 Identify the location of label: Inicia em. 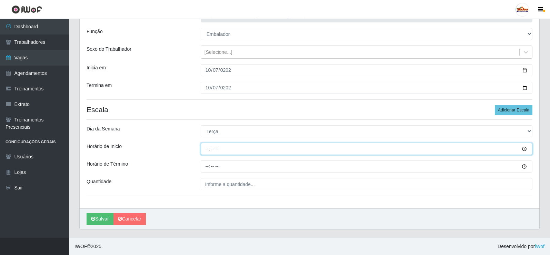
(96, 68).